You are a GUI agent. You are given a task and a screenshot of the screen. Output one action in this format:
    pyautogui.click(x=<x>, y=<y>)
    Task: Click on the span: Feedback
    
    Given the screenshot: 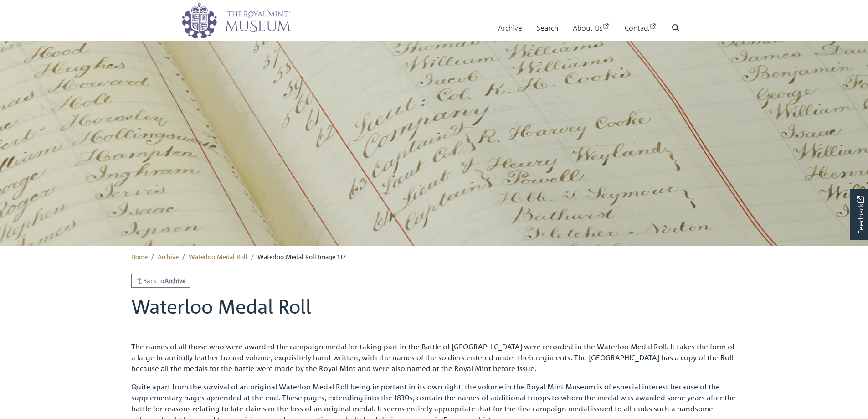 What is the action you would take?
    pyautogui.click(x=861, y=214)
    